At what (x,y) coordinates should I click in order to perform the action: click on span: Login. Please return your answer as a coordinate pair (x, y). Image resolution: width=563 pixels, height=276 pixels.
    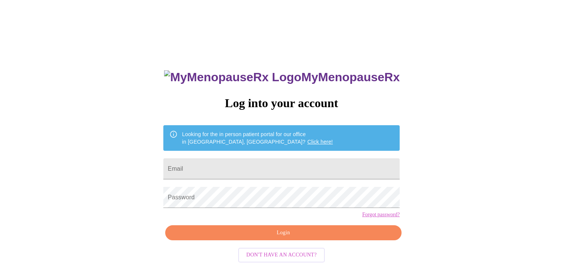
    Looking at the image, I should click on (283, 233).